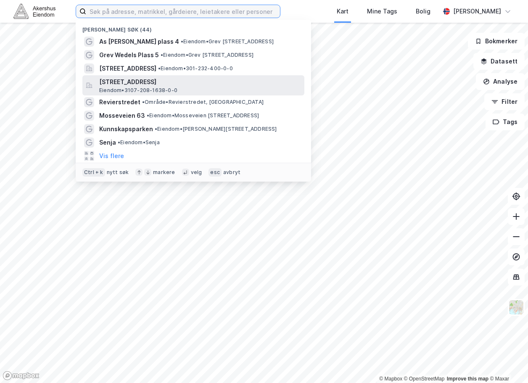  I want to click on button: Datasett, so click(499, 61).